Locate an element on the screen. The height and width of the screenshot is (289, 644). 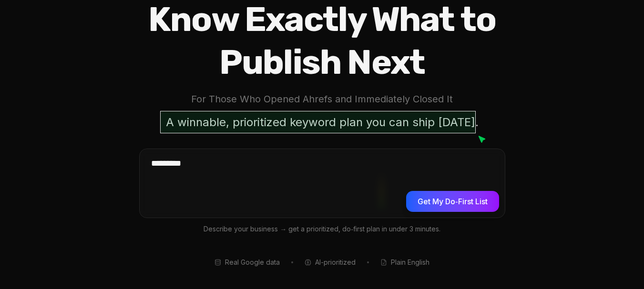
p: Describe your business → get a prioritized, do‑first plan in under 3 minutes. is located at coordinates (322, 229).